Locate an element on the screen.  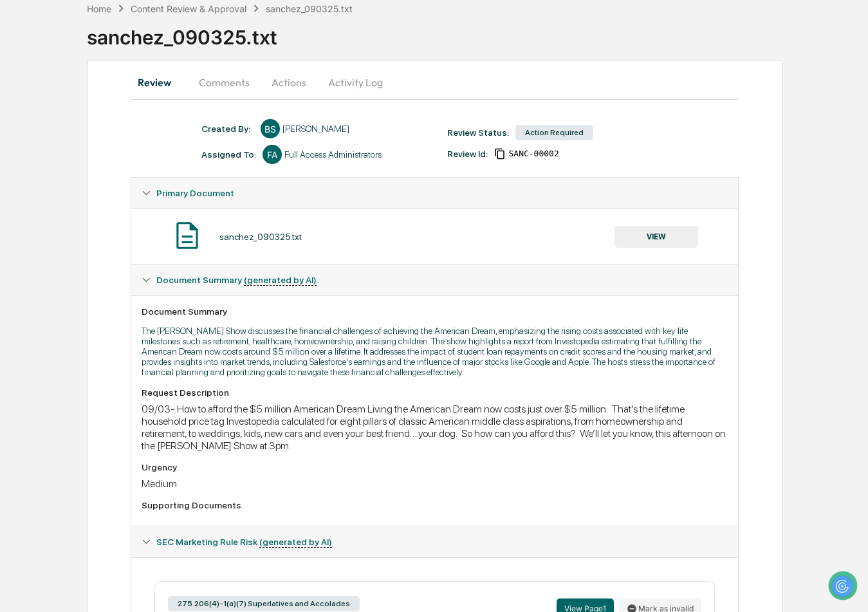
span: Primary Document is located at coordinates (195, 193).